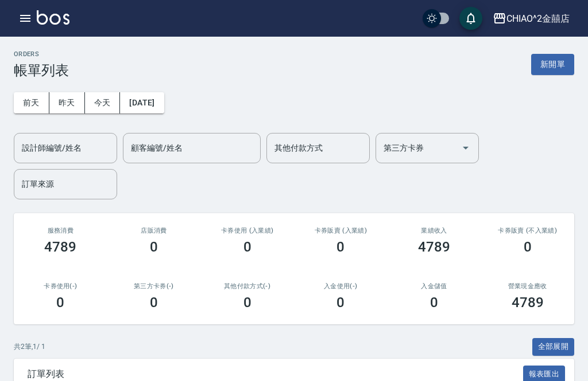  What do you see at coordinates (67, 103) in the screenshot?
I see `button: 昨天` at bounding box center [67, 103].